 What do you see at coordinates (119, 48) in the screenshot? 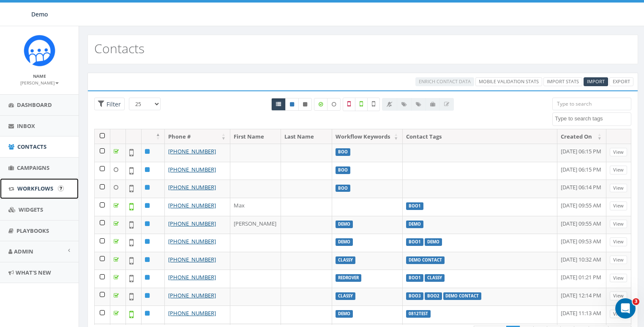
I see `h2: Contacts` at bounding box center [119, 48].